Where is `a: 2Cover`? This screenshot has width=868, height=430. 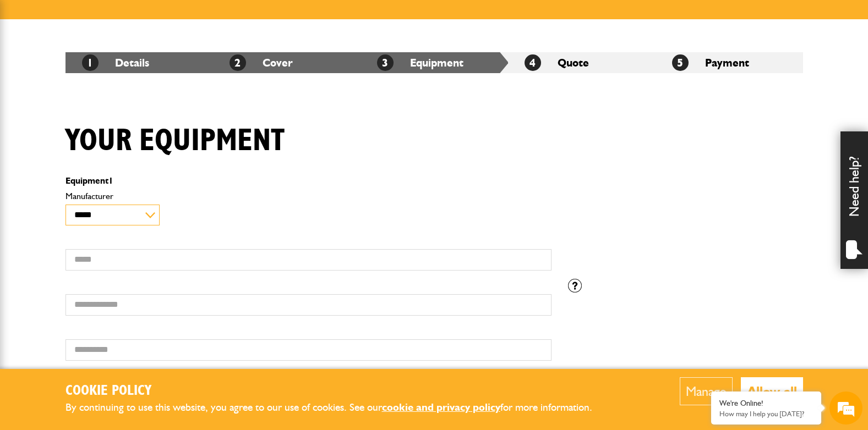 a: 2Cover is located at coordinates (261, 63).